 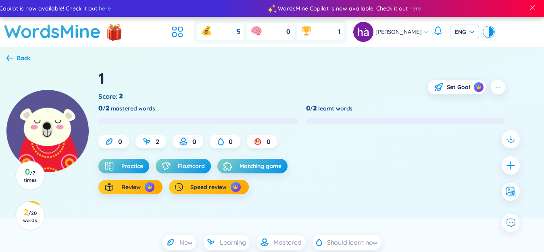 What do you see at coordinates (18, 59) in the screenshot?
I see `a: Back` at bounding box center [18, 59].